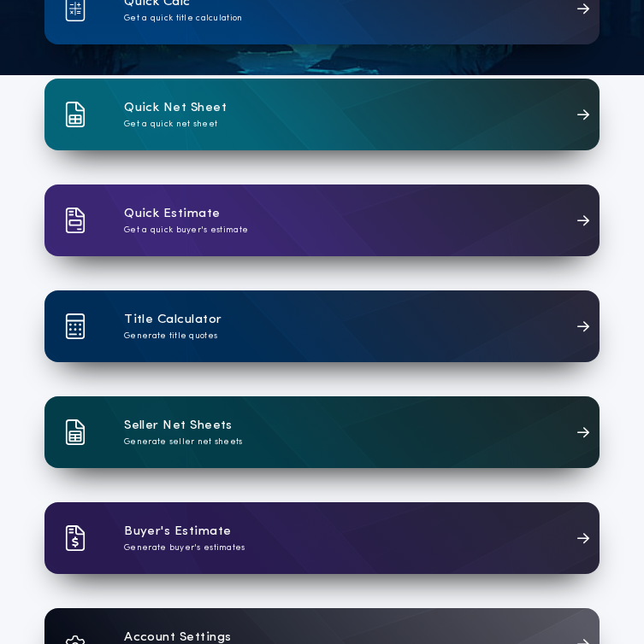 The image size is (644, 644). Describe the element at coordinates (184, 548) in the screenshot. I see `p: Generate buyer's estimates` at that location.